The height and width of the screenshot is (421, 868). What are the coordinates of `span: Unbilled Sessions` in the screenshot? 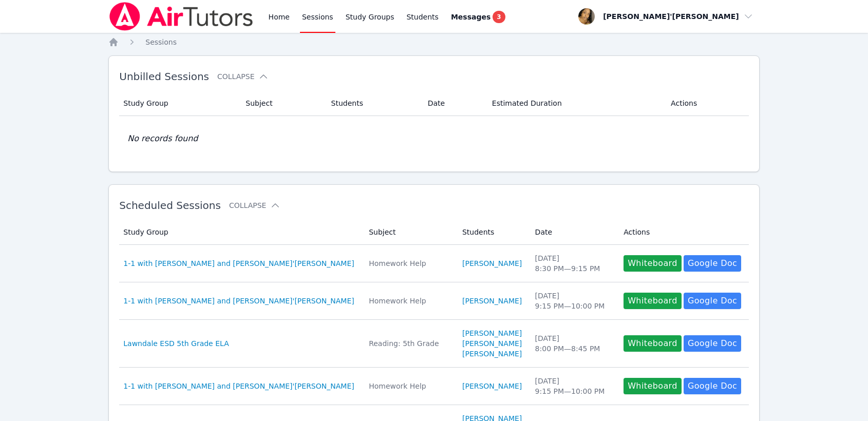 It's located at (164, 76).